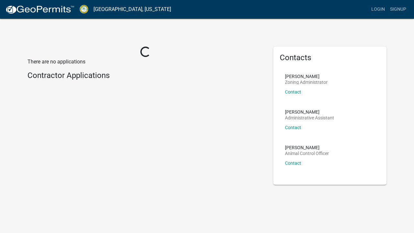 Image resolution: width=414 pixels, height=233 pixels. What do you see at coordinates (398, 9) in the screenshot?
I see `a: Signup` at bounding box center [398, 9].